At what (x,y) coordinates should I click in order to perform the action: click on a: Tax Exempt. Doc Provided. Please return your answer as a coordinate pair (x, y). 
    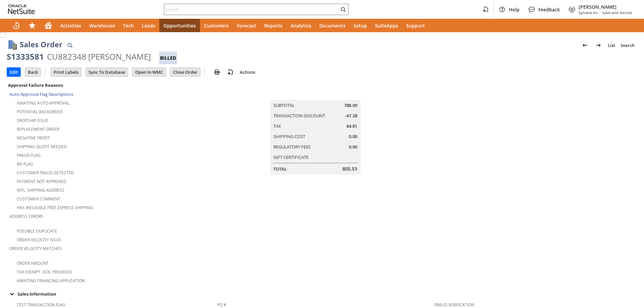
    Looking at the image, I should click on (45, 272).